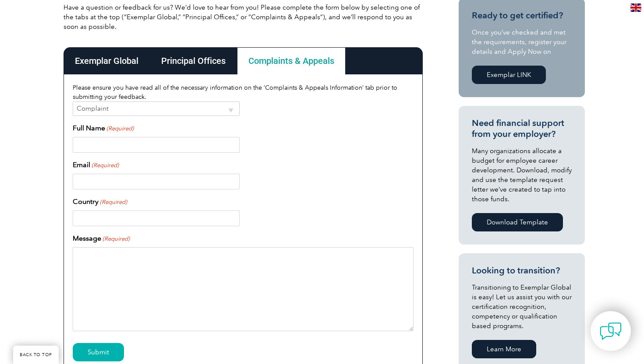  What do you see at coordinates (521, 15) in the screenshot?
I see `h3: Ready to get certified?` at bounding box center [521, 15].